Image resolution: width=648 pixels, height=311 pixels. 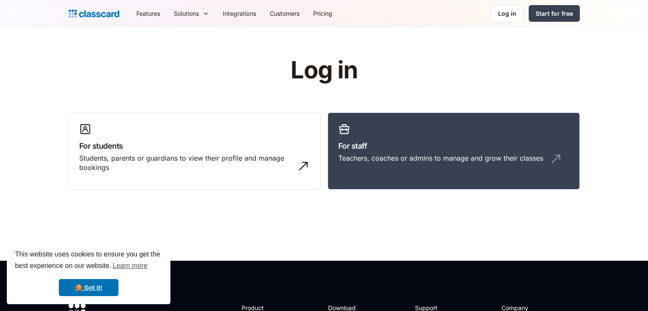 I want to click on a: dismiss cookie message, so click(x=89, y=288).